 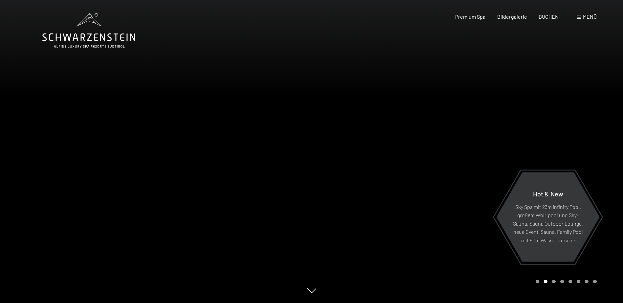 I want to click on div: Carousel Page 4, so click(x=562, y=282).